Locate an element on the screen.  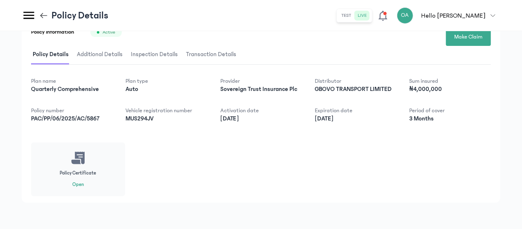
h1: Policy Information is located at coordinates (52, 32).